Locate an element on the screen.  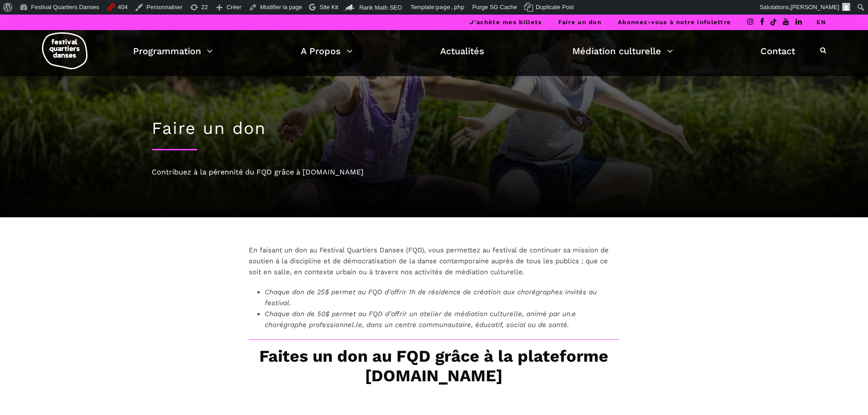
em: Chaque don de 50$ permet au FQD d’offrir un atelier de médiation culturelle, animé par un.e choré... is located at coordinates (420, 320).